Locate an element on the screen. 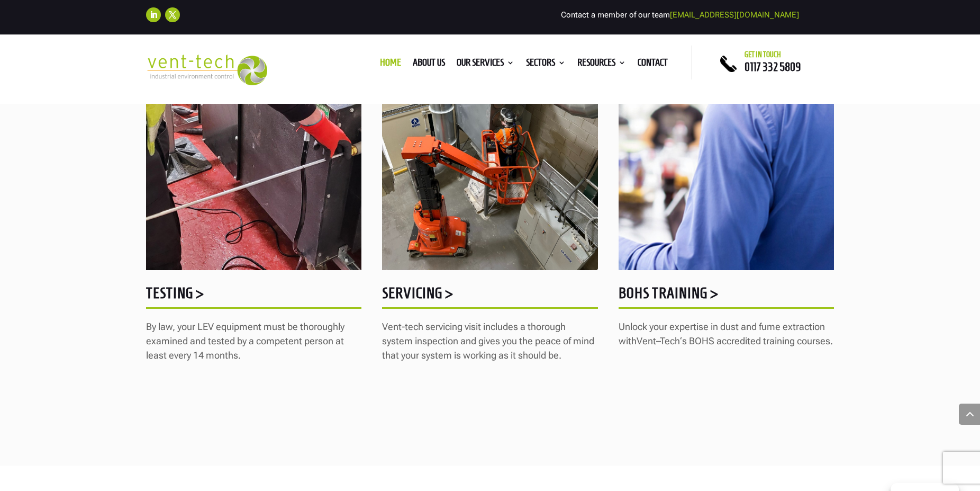 Image resolution: width=980 pixels, height=491 pixels. a: Follow on LinkedIn is located at coordinates (154, 15).